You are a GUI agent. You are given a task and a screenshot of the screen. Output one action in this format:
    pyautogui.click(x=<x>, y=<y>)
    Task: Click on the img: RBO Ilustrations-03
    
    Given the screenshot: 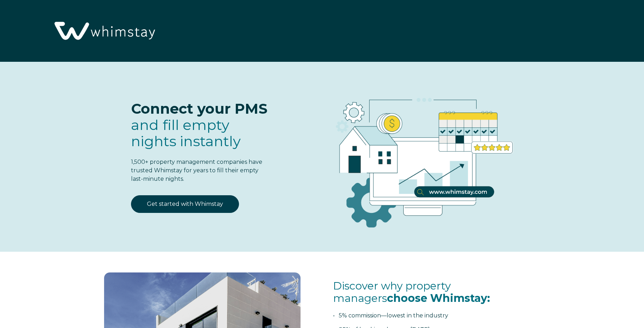 What is the action you would take?
    pyautogui.click(x=420, y=157)
    